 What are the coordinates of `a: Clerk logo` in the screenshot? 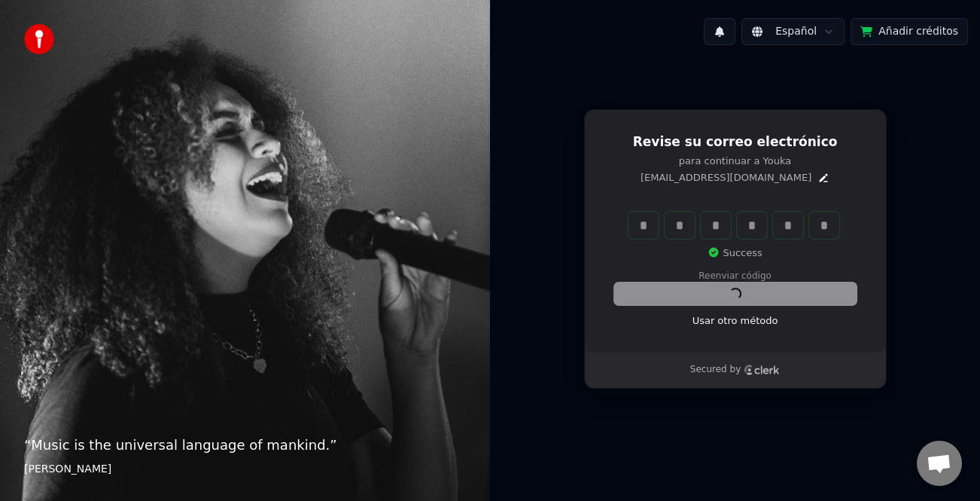 It's located at (762, 370).